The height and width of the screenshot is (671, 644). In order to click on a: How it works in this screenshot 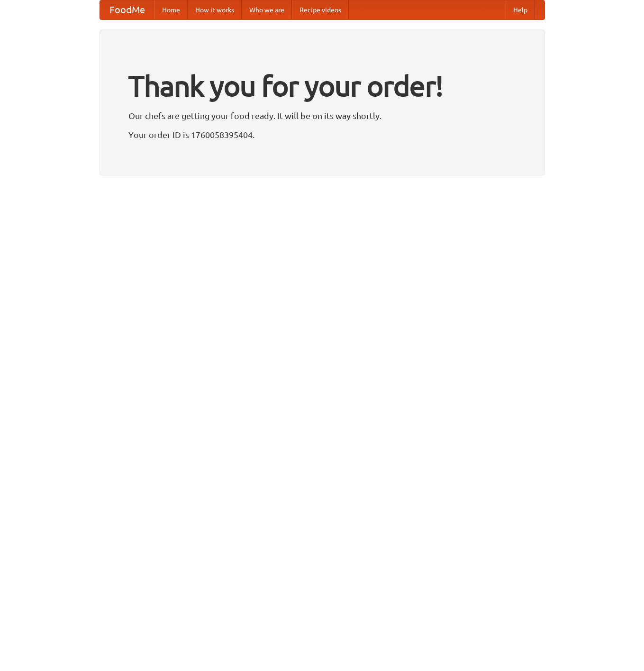, I will do `click(214, 10)`.